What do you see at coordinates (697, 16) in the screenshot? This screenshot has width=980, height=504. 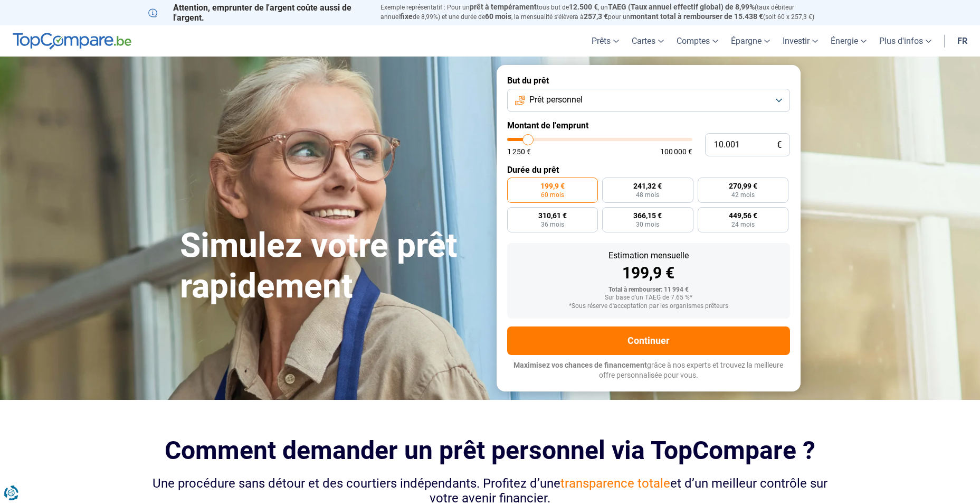 I see `span: montant total à rembourser de 15.438 €` at bounding box center [697, 16].